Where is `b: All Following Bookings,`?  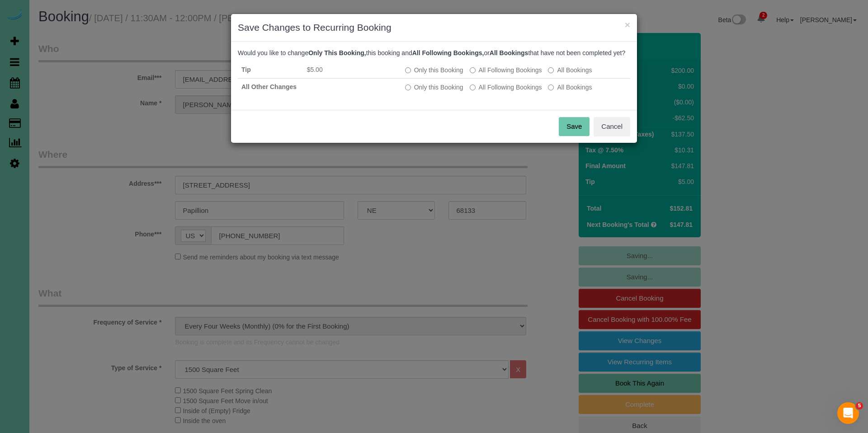
b: All Following Bookings, is located at coordinates (449, 53).